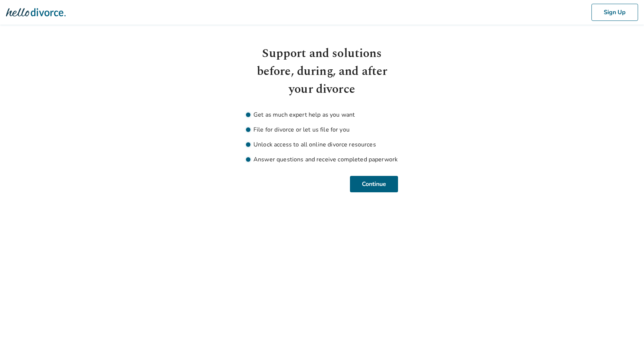  What do you see at coordinates (322, 160) in the screenshot?
I see `li: Answer questions and receive completed paperwork` at bounding box center [322, 160].